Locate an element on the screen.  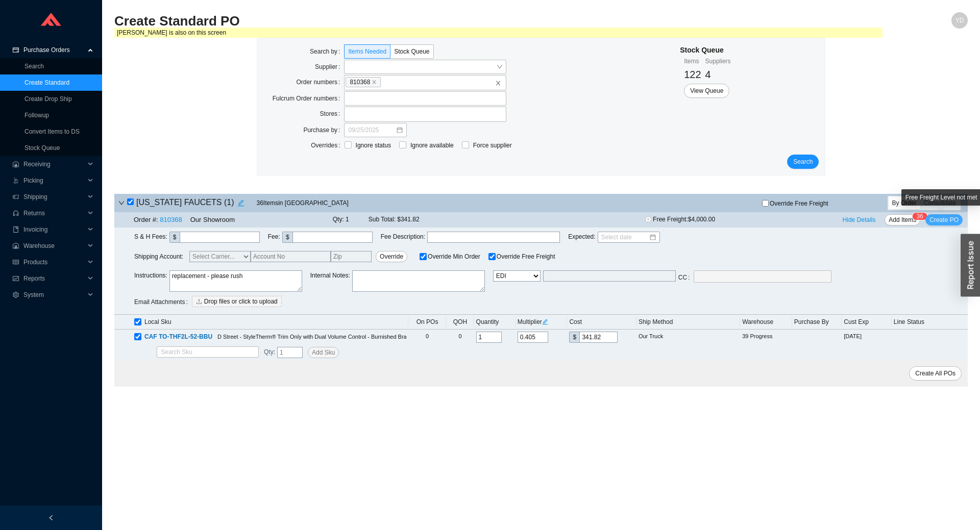
a: Create Standard is located at coordinates (47, 83).